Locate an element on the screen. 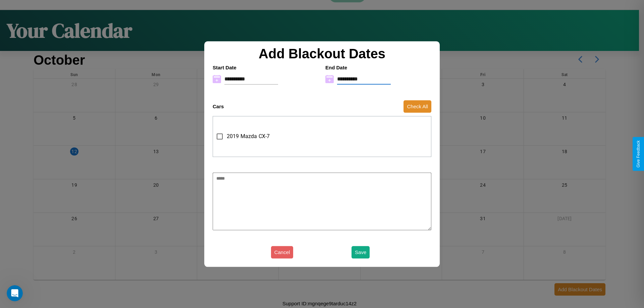 Image resolution: width=644 pixels, height=308 pixels. button: Check All is located at coordinates (417, 106).